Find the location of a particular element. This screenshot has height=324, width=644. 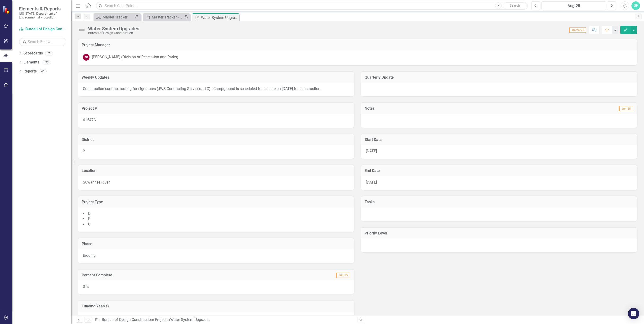

div: 7 is located at coordinates (49, 53).